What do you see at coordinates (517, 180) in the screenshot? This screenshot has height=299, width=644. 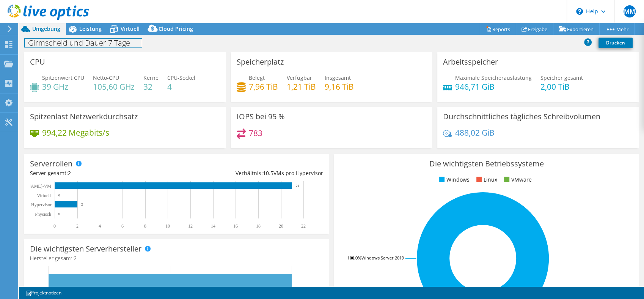 I see `li: VMware` at bounding box center [517, 180].